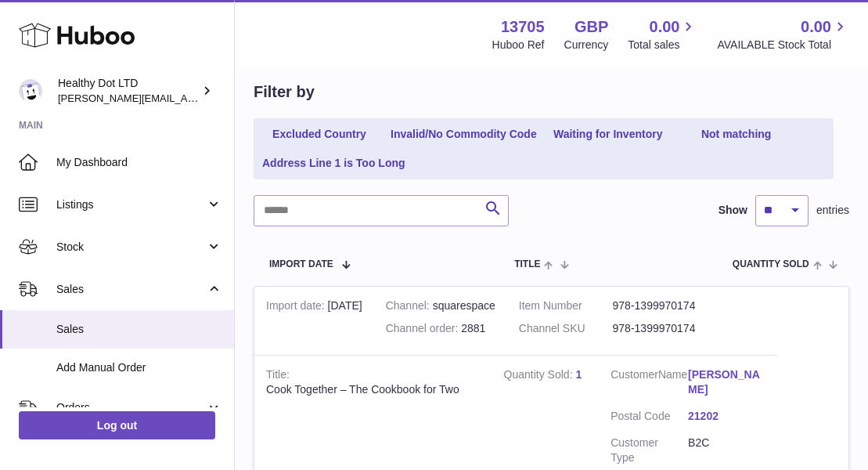  What do you see at coordinates (441, 328) in the screenshot?
I see `div: 2881` at bounding box center [441, 328].